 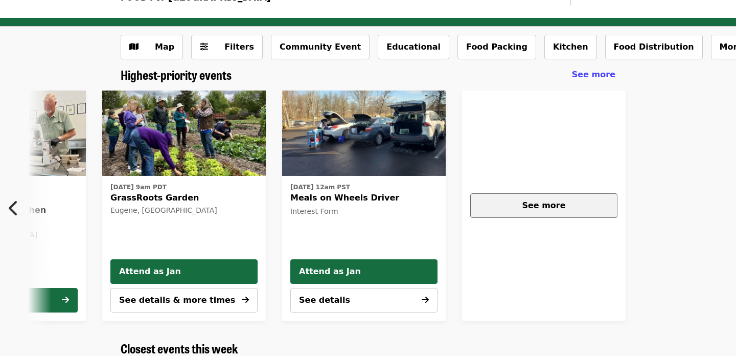 What do you see at coordinates (14, 208) in the screenshot?
I see `i: chevron-left icon` at bounding box center [14, 208].